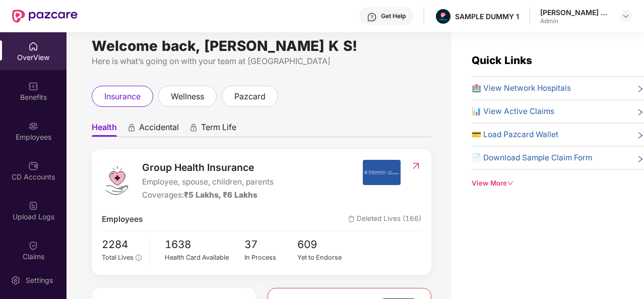 This screenshot has height=299, width=644. What do you see at coordinates (187, 96) in the screenshot?
I see `span: wellness` at bounding box center [187, 96].